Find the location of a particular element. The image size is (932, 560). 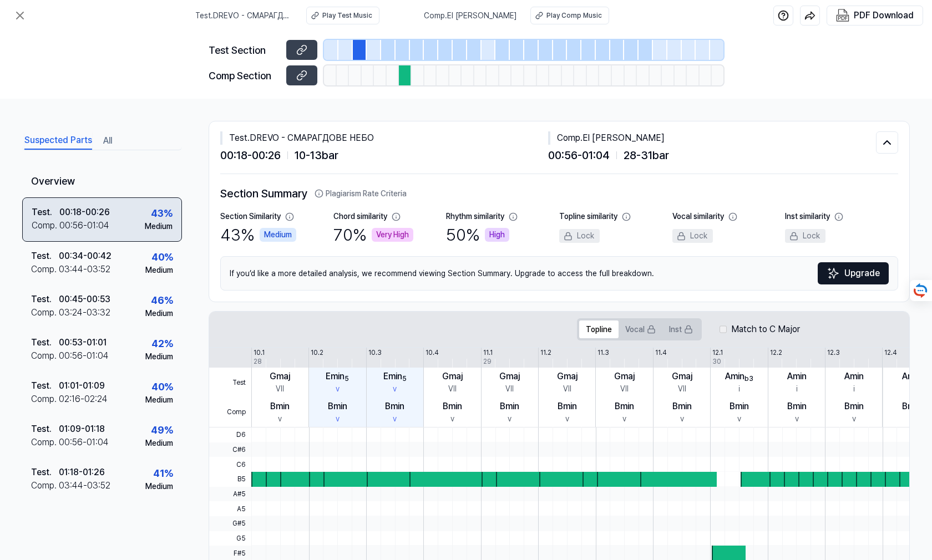

div: 41 % is located at coordinates (163, 473).